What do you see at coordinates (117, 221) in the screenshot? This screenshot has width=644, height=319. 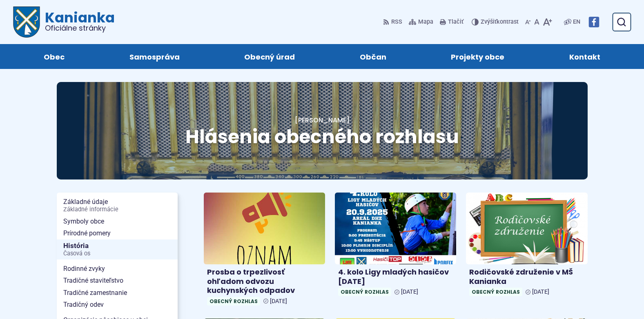 I see `span: Symboly obce` at bounding box center [117, 221].